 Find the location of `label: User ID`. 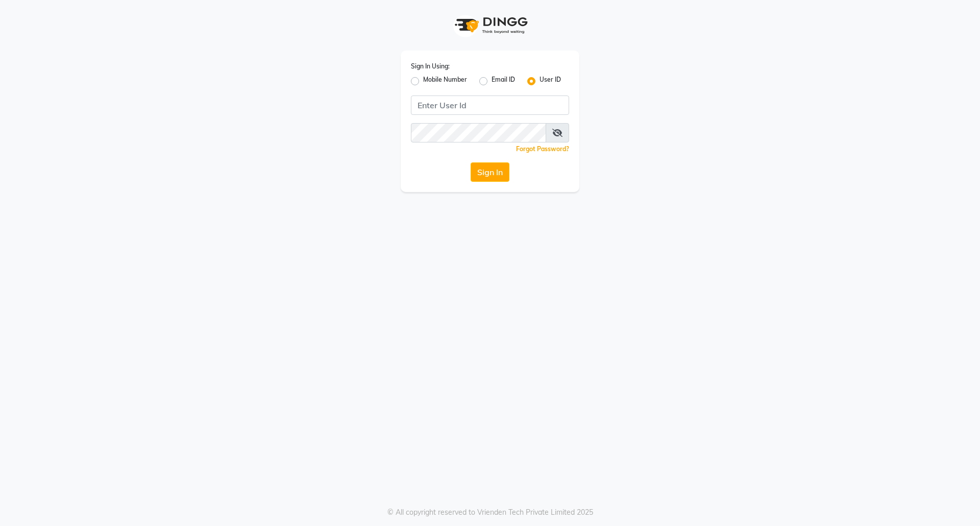

label: User ID is located at coordinates (550, 81).